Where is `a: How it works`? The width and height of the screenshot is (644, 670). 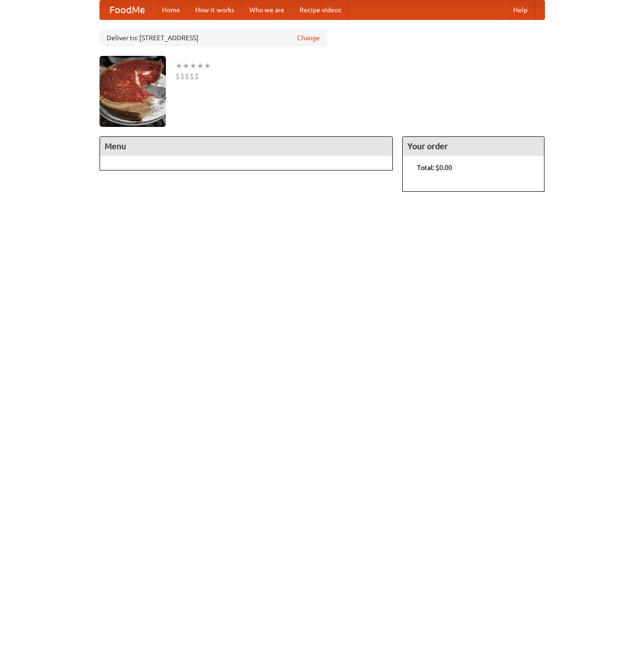 a: How it works is located at coordinates (215, 10).